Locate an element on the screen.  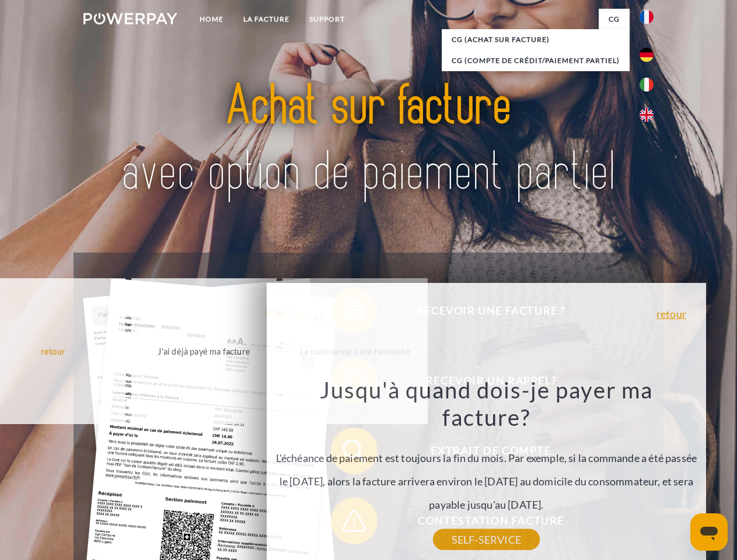
div: J'ai déjà payé ma facture is located at coordinates (204, 350).